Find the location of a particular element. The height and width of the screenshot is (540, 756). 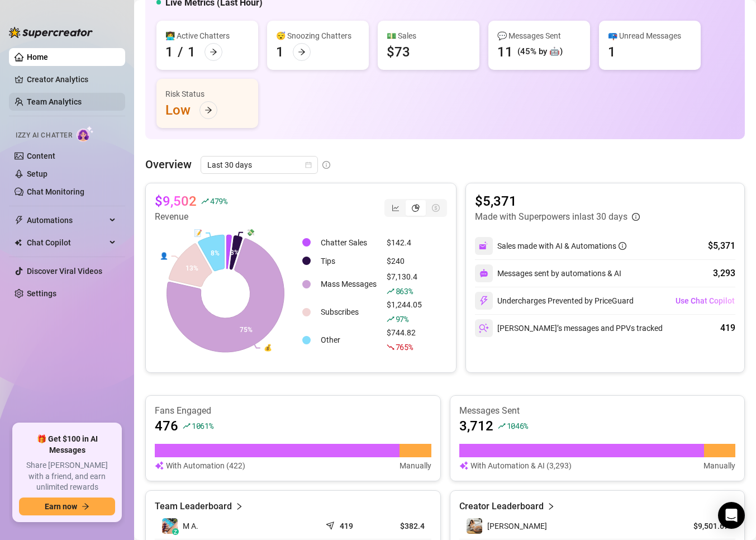

a: Creator Analytics is located at coordinates (72, 79).